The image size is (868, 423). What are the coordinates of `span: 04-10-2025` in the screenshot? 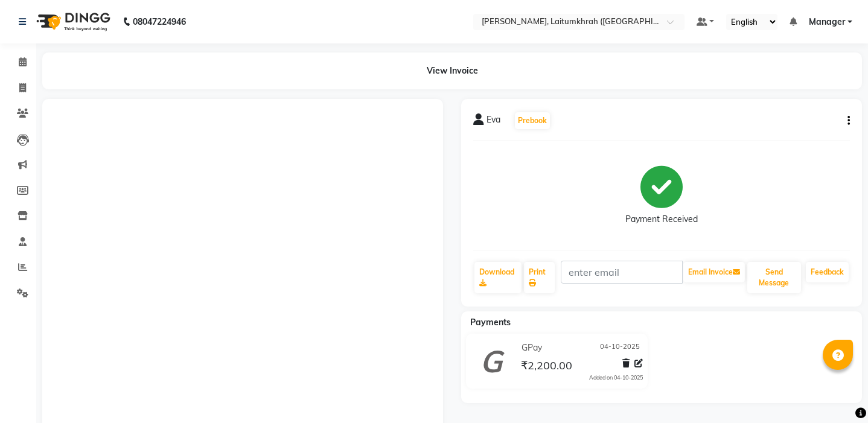 It's located at (620, 348).